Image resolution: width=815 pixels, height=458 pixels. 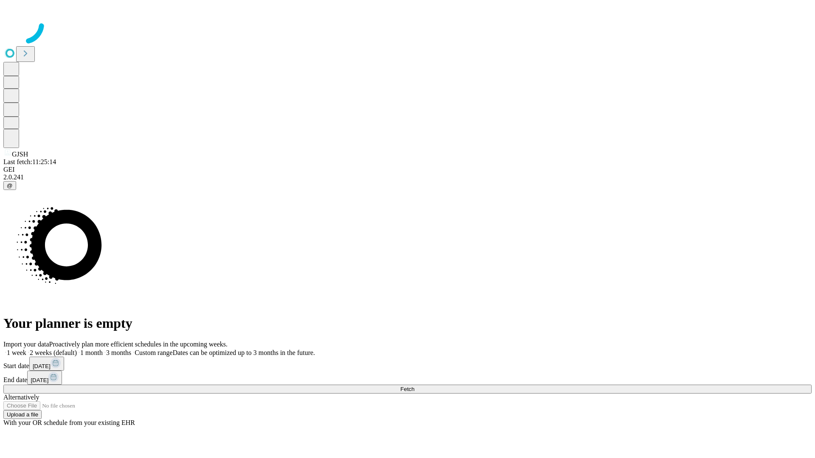 What do you see at coordinates (30, 162) in the screenshot?
I see `span: Last fetch: 11:25:14` at bounding box center [30, 162].